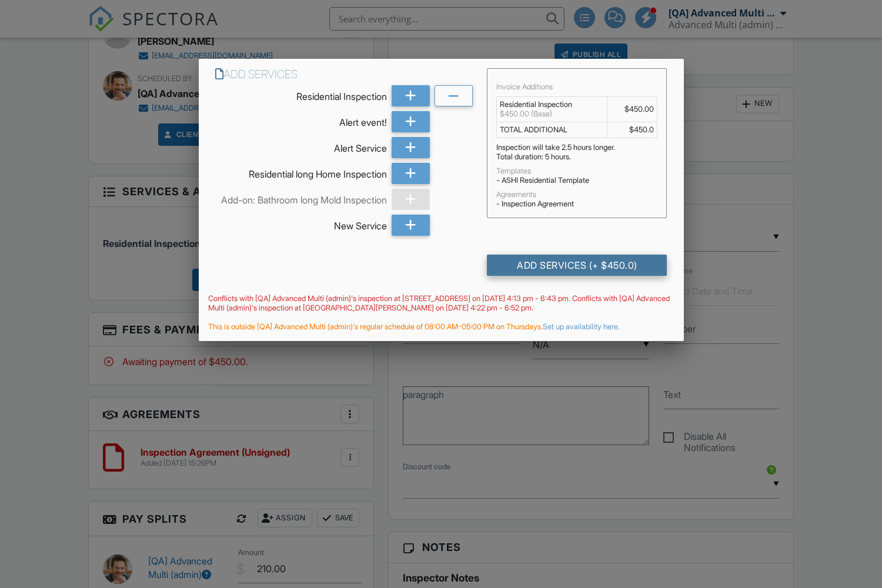 This screenshot has height=588, width=882. What do you see at coordinates (301, 120) in the screenshot?
I see `div: Alert event!` at bounding box center [301, 120].